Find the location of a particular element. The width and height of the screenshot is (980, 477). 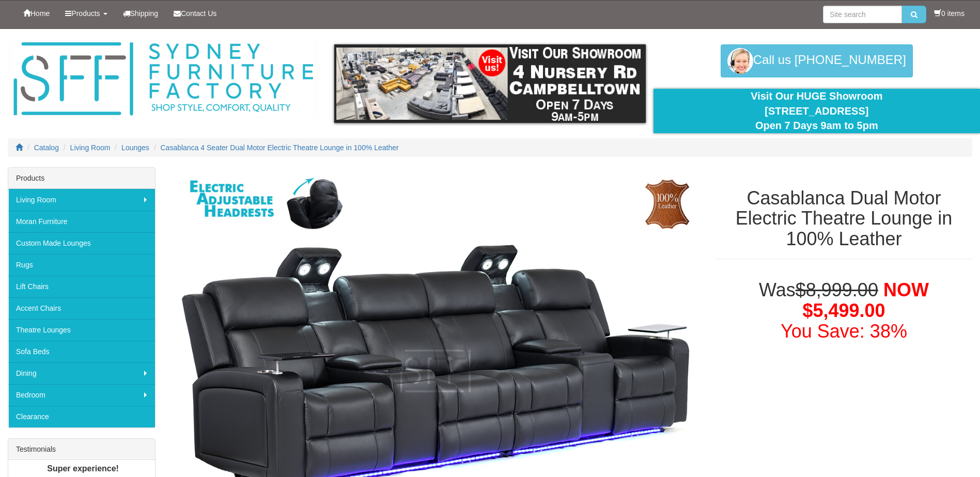

a: Contact Us is located at coordinates (195, 13).